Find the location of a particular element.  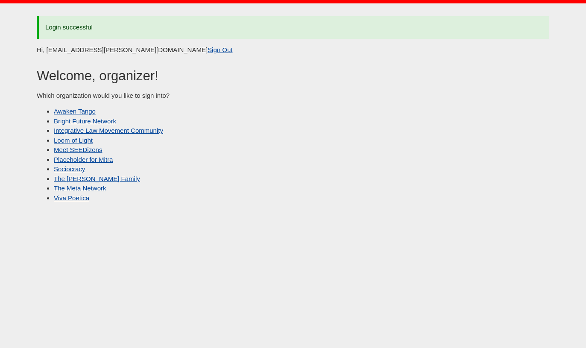

a: Bright Future Network is located at coordinates (85, 121).